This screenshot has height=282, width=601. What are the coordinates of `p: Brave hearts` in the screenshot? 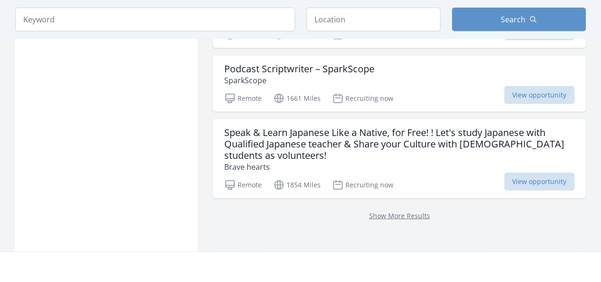 It's located at (399, 167).